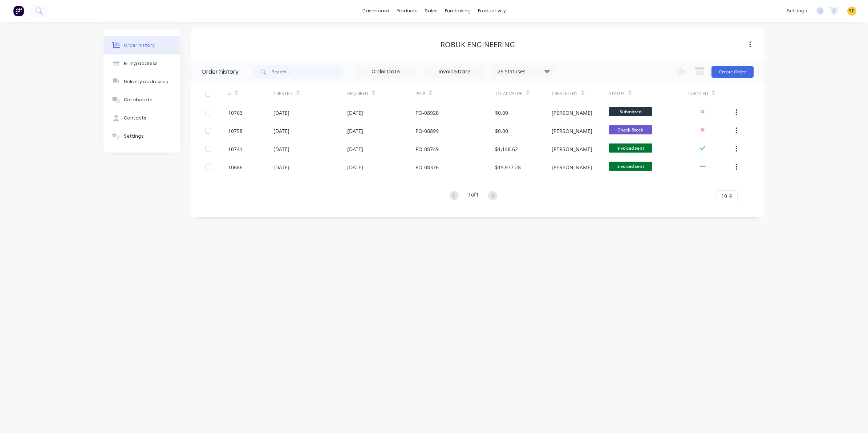 The image size is (868, 433). I want to click on input: Order Date, so click(386, 72).